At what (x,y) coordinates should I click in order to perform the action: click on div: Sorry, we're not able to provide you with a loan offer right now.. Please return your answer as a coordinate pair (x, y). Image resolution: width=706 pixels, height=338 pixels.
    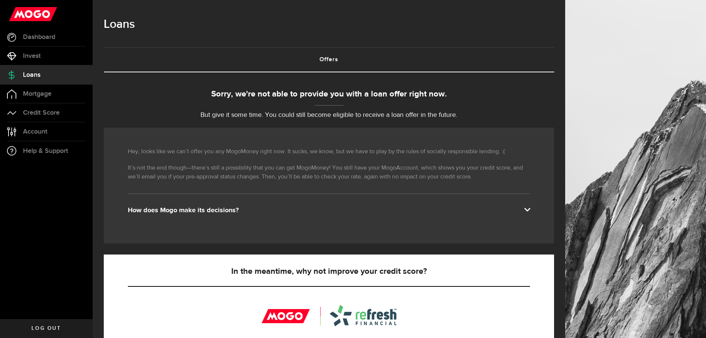
    Looking at the image, I should click on (329, 94).